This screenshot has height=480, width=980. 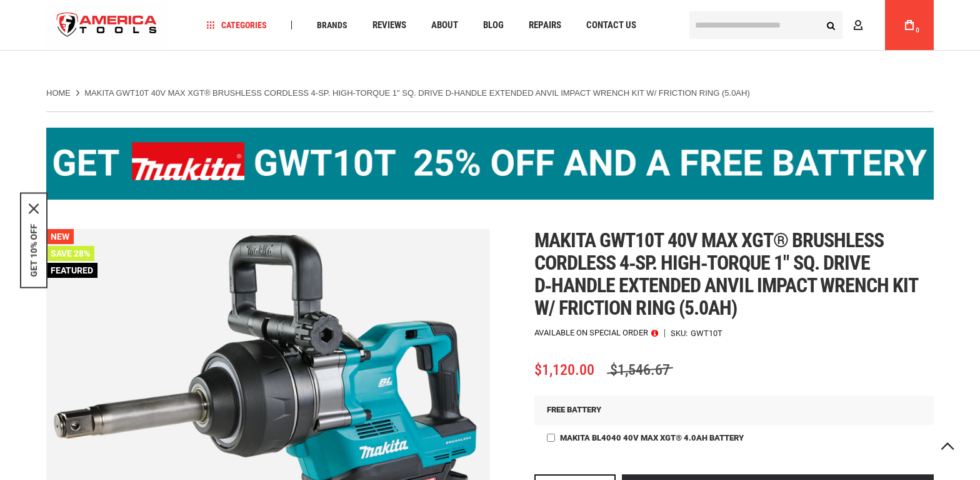 I want to click on strong: SKU, so click(x=680, y=332).